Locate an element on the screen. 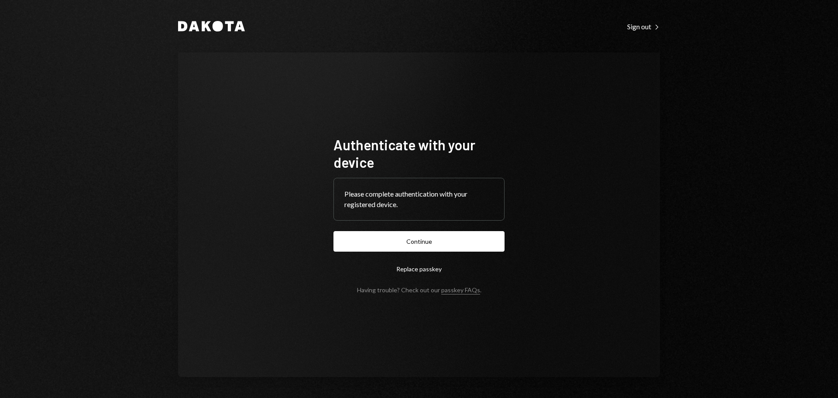 The width and height of the screenshot is (838, 398). div: Please complete authentication with your registered device. is located at coordinates (419, 199).